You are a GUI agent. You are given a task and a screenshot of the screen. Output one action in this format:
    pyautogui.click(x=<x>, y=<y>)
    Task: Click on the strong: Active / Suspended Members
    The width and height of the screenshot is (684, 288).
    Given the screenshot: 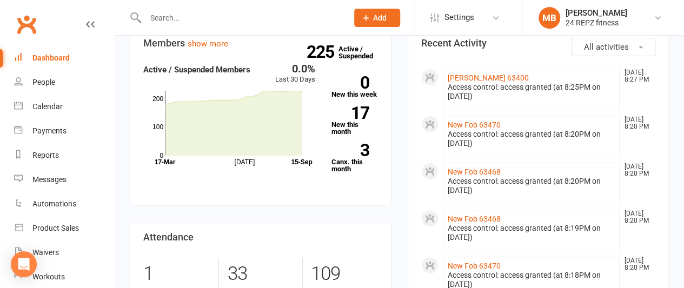 What is the action you would take?
    pyautogui.click(x=197, y=70)
    